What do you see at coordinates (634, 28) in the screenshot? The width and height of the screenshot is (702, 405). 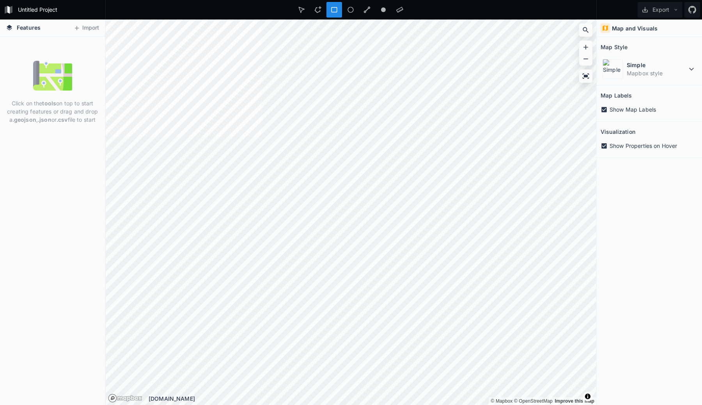 I see `h4: Map and Visuals` at bounding box center [634, 28].